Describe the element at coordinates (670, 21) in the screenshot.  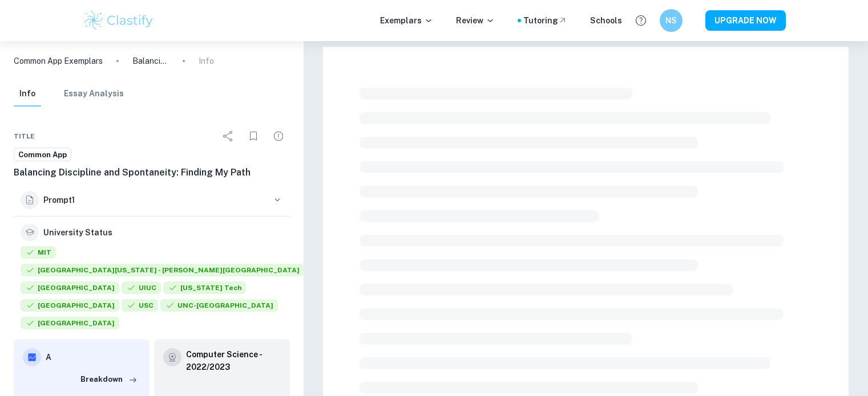
I see `h6: NS` at that location.